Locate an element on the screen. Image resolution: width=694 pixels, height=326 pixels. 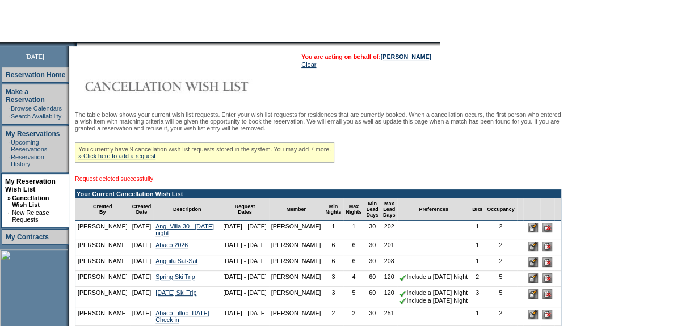
a: Clear is located at coordinates (309, 65).